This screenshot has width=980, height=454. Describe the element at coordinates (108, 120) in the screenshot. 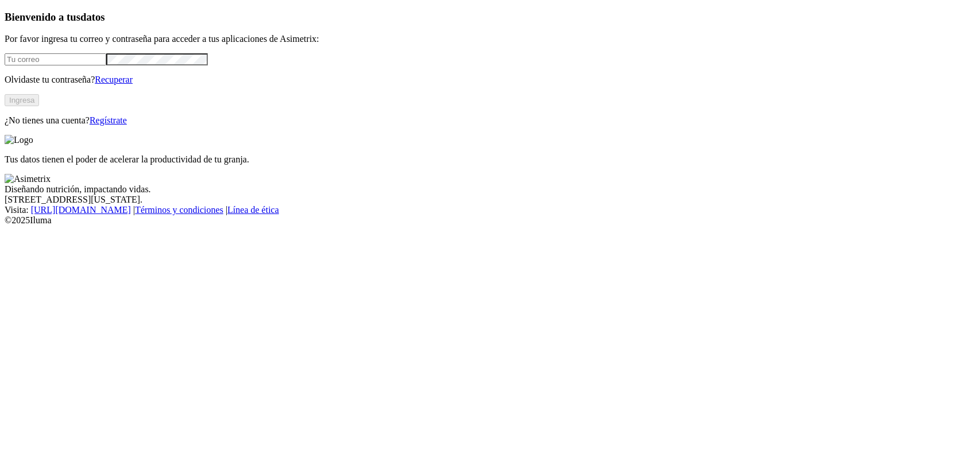

I see `a: Regístrate` at that location.